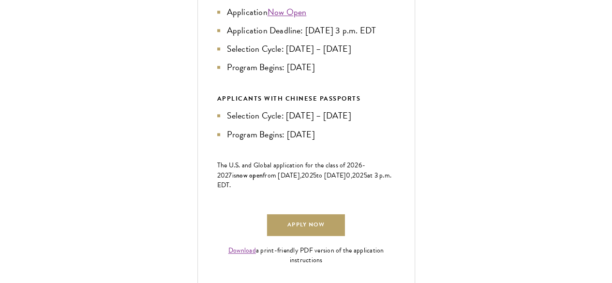 The image size is (612, 283). I want to click on span: 6, so click(360, 165).